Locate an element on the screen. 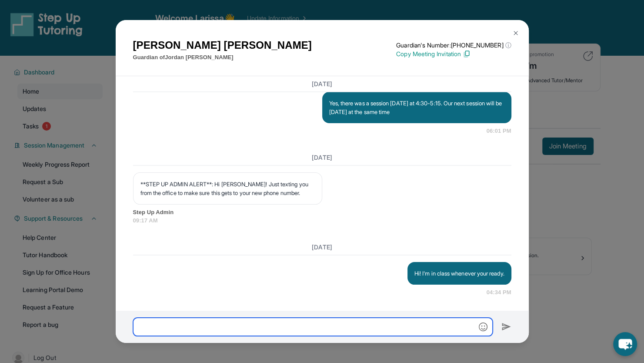 This screenshot has width=644, height=363. p: Hi! I'm in class whenever your ready. is located at coordinates (459, 273).